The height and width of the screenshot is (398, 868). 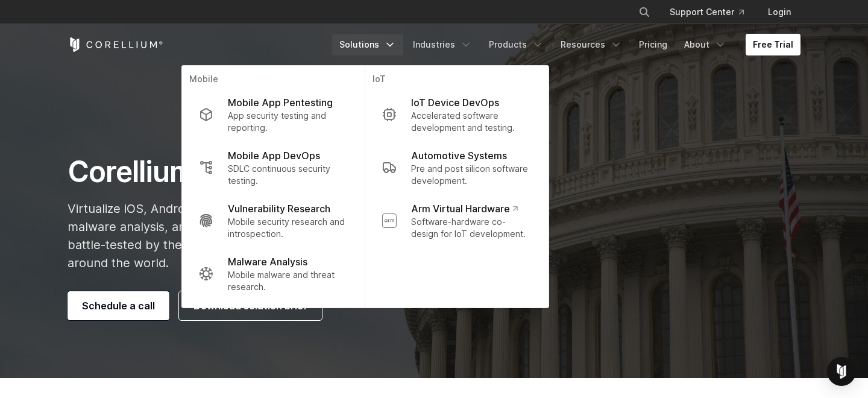 I want to click on p: Pre and post silicon software development., so click(x=471, y=175).